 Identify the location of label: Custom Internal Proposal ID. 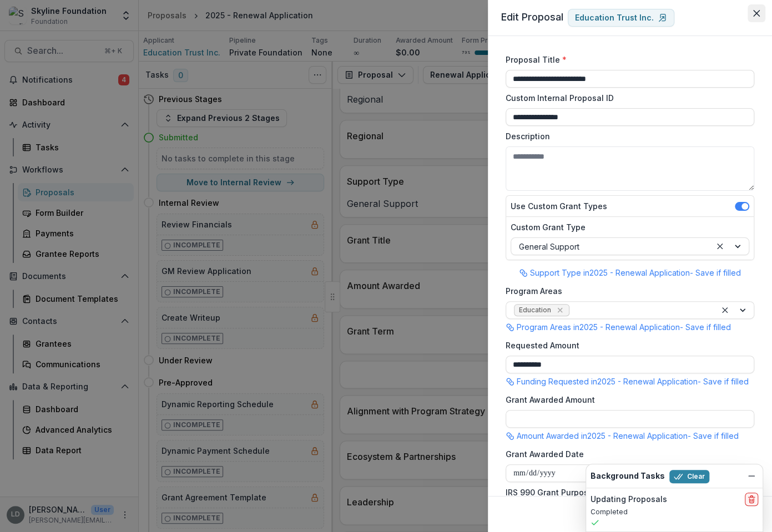
(626, 98).